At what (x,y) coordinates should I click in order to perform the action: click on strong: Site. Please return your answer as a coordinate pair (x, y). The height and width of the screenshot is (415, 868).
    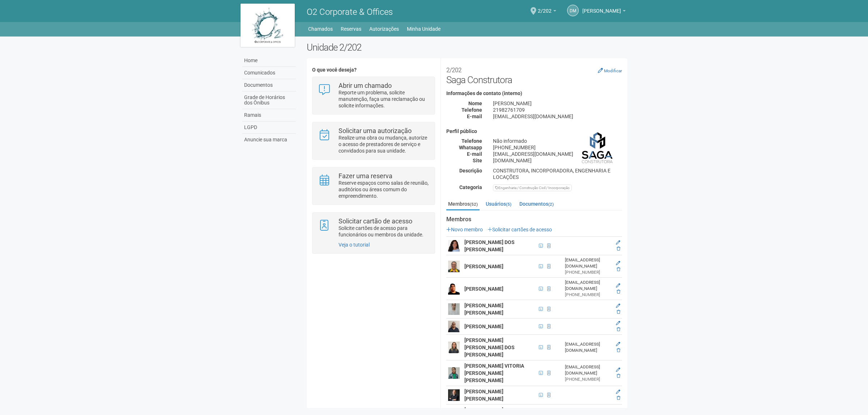
    Looking at the image, I should click on (477, 161).